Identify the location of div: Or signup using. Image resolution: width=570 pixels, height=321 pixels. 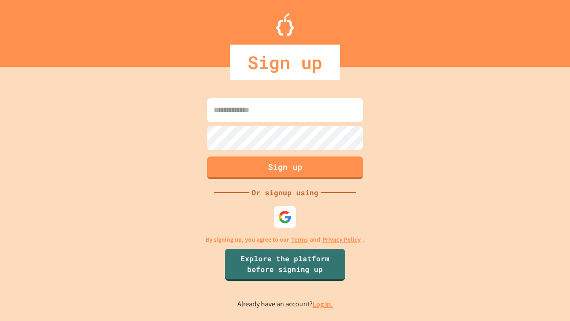
(285, 193).